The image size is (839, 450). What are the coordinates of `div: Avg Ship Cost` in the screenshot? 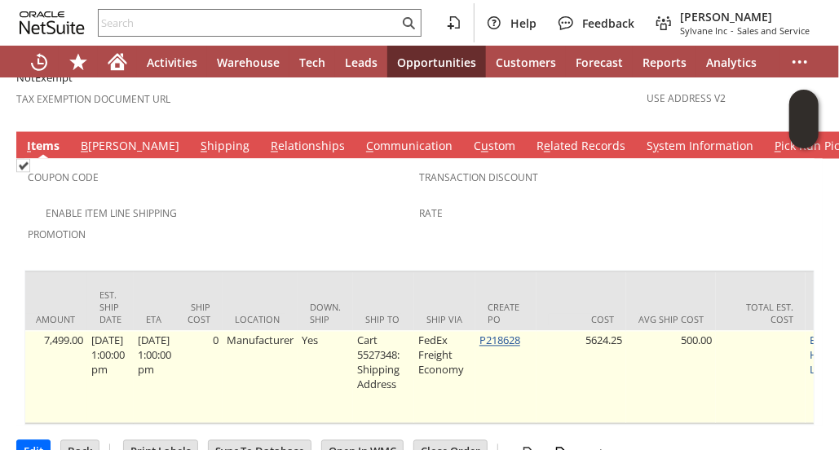 It's located at (671, 319).